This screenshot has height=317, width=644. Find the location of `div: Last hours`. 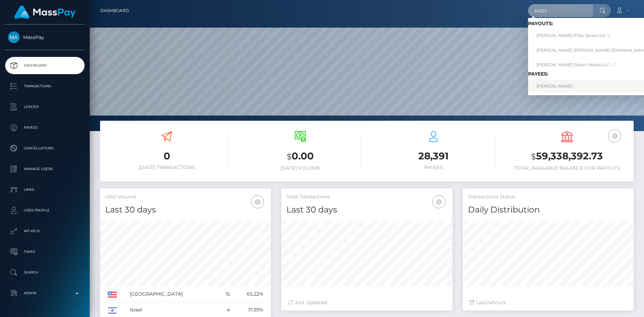

div: Last hours is located at coordinates (548, 303).